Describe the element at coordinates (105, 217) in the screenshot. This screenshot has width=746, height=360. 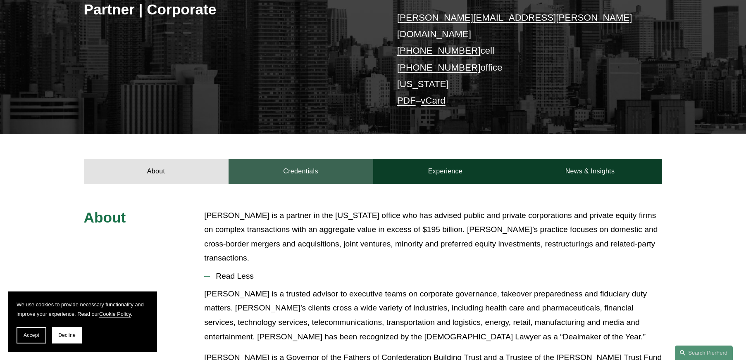
I see `span: About` at that location.